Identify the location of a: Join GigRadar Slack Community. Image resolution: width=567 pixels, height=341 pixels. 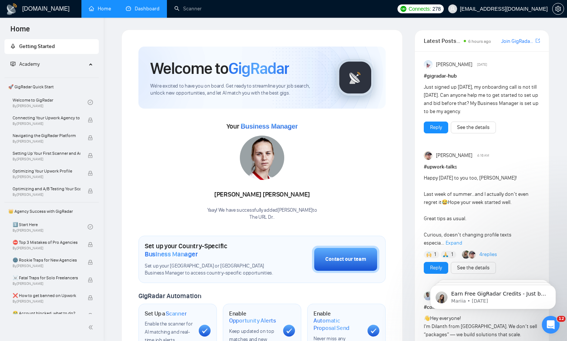
(517, 41).